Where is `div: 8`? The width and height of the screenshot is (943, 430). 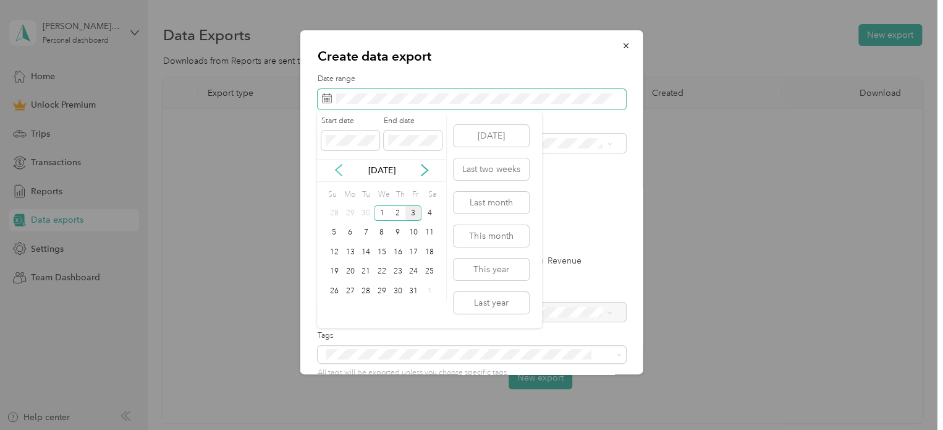
div: 8 is located at coordinates (382, 232).